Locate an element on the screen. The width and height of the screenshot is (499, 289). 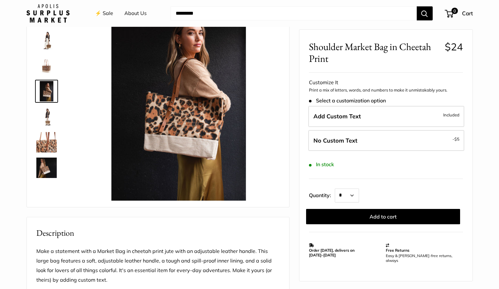
span: $24 is located at coordinates (454, 47).